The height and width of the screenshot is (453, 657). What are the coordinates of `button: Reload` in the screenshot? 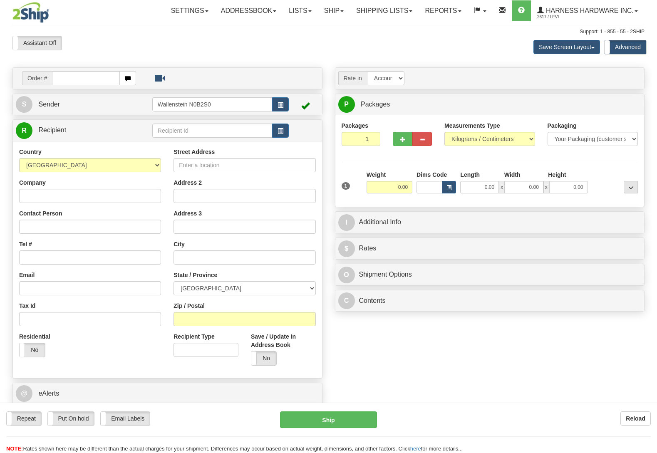 It's located at (635, 419).